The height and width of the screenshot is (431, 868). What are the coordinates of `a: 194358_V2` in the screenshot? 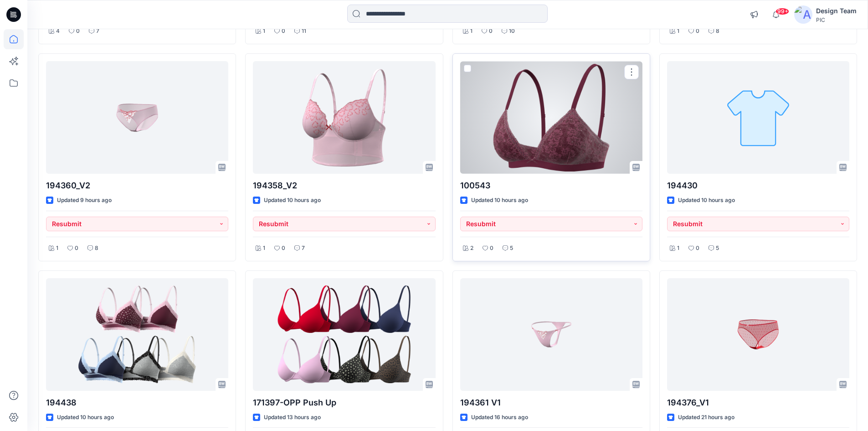 It's located at (344, 117).